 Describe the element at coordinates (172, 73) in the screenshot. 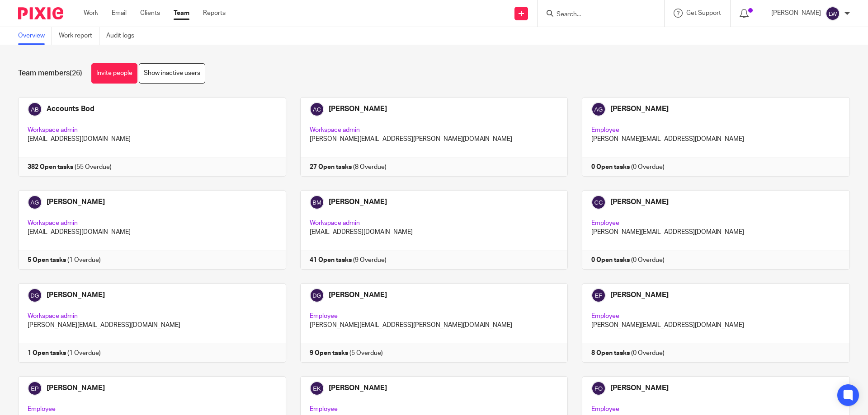

I see `a: Show inactive users` at that location.